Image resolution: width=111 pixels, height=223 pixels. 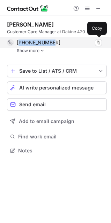 I want to click on button: Notes, so click(x=57, y=151).